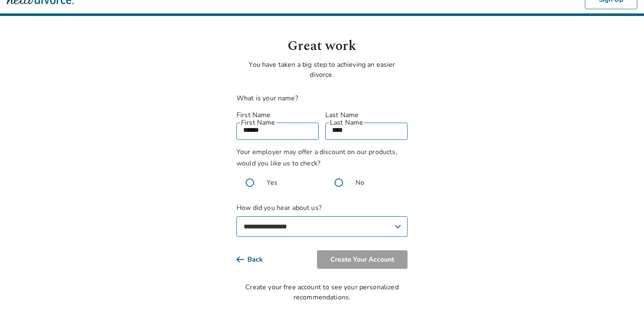 The height and width of the screenshot is (312, 644). Describe the element at coordinates (256, 260) in the screenshot. I see `button: Back` at that location.